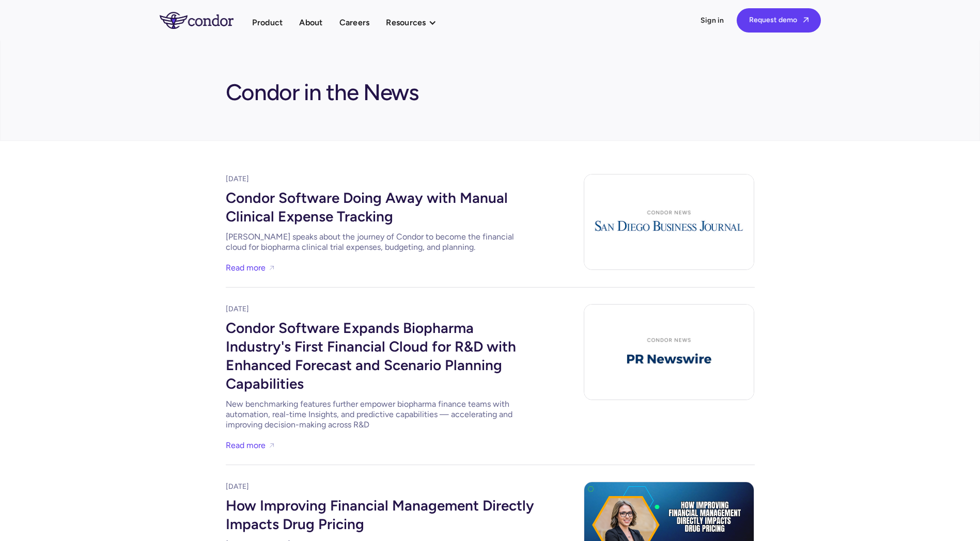 This screenshot has height=541, width=980. I want to click on div: How Improving Financial Management Directly Impacts Drug Pricing, so click(381, 514).